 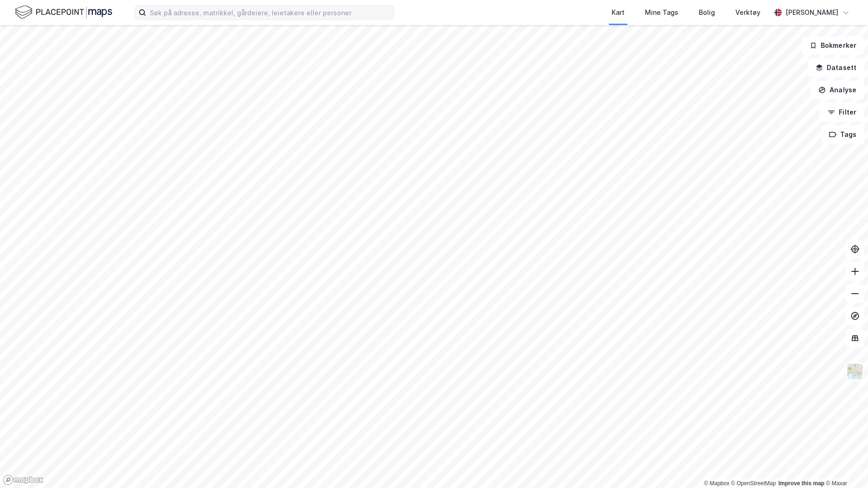 I want to click on div: Bolig, so click(x=707, y=13).